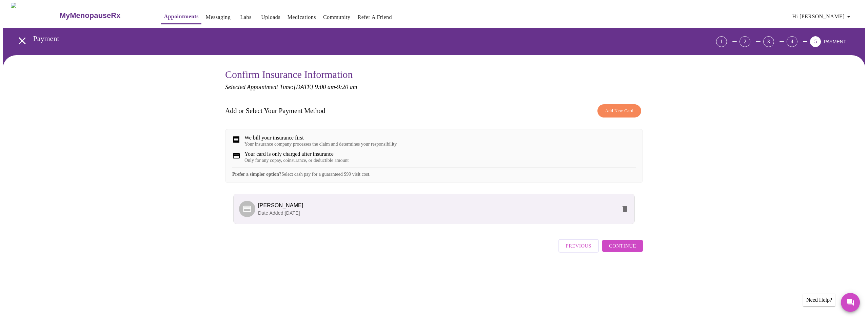 This screenshot has width=868, height=320. Describe the element at coordinates (181, 17) in the screenshot. I see `button: Appointments` at that location.